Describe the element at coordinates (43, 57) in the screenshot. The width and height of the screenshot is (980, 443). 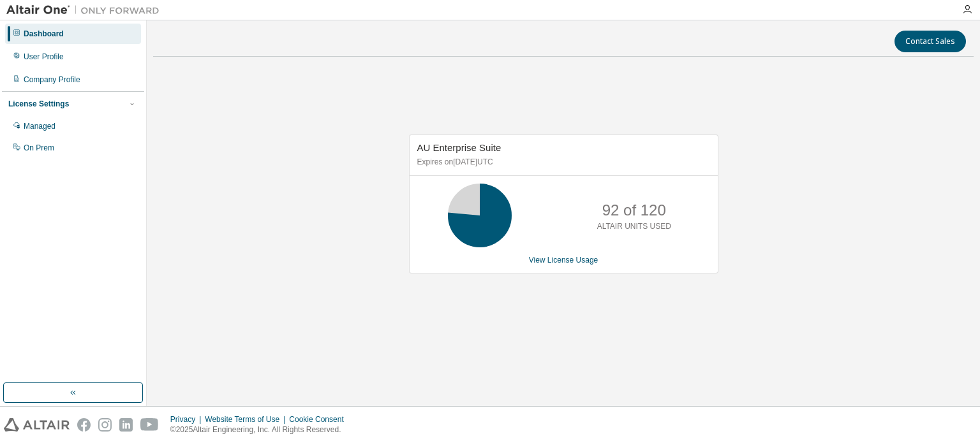
I see `div: User Profile` at that location.